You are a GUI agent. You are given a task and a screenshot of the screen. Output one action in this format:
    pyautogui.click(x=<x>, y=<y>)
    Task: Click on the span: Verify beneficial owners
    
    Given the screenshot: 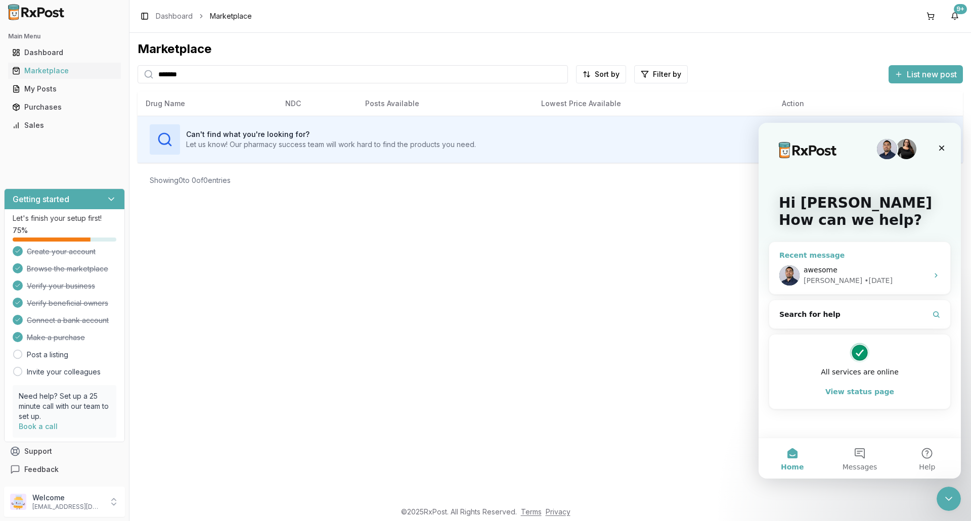 What is the action you would take?
    pyautogui.click(x=67, y=303)
    